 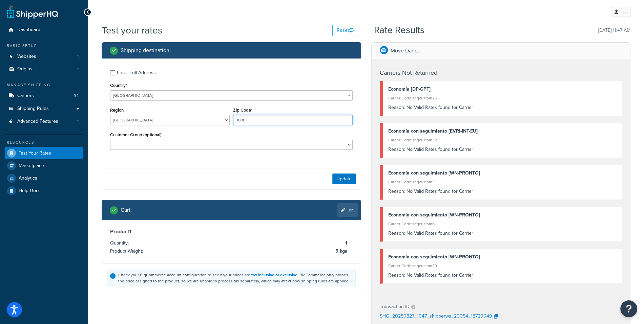 What do you see at coordinates (29, 30) in the screenshot?
I see `span: Dashboard` at bounding box center [29, 30].